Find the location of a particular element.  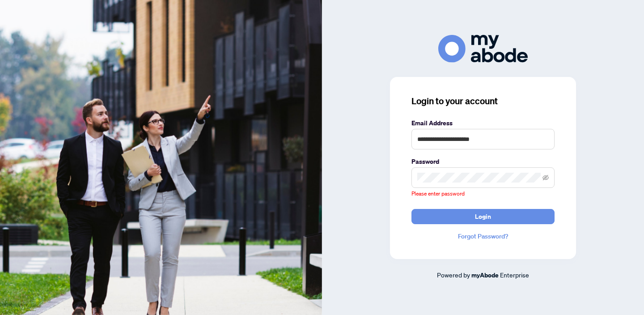

button: Login is located at coordinates (483, 217).